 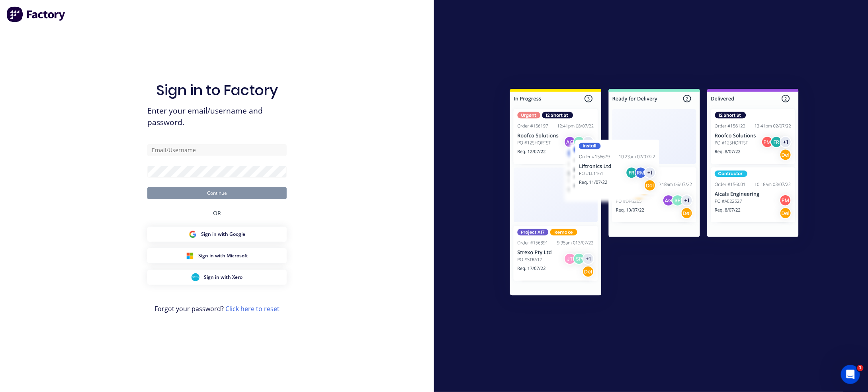 I want to click on button: Microsoft Sign inSign in with Microsoft, so click(x=217, y=256).